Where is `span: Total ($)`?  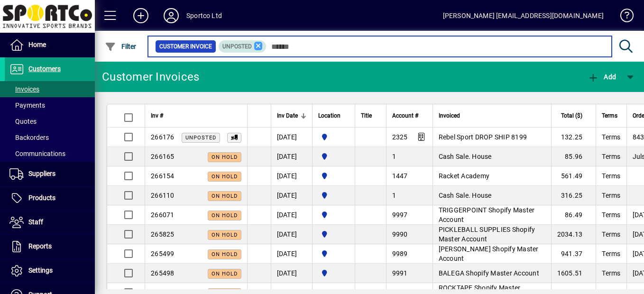
span: Total ($) is located at coordinates (572, 116).